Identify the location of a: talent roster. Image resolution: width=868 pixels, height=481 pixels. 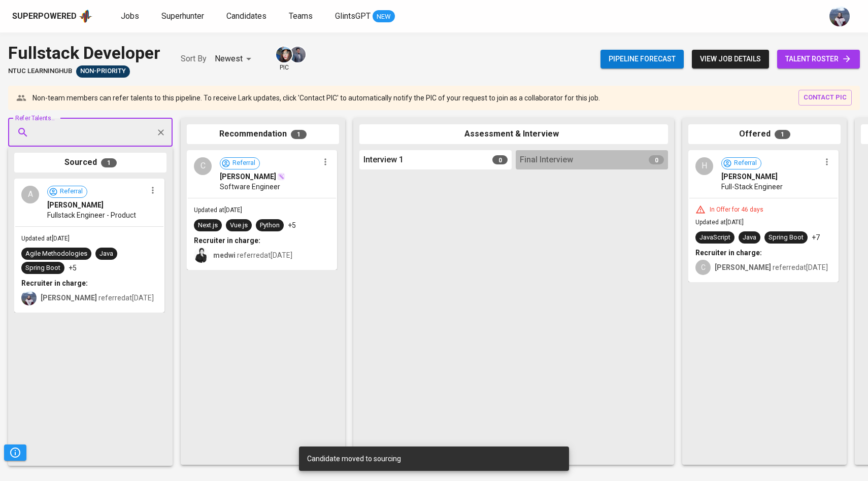
(818, 59).